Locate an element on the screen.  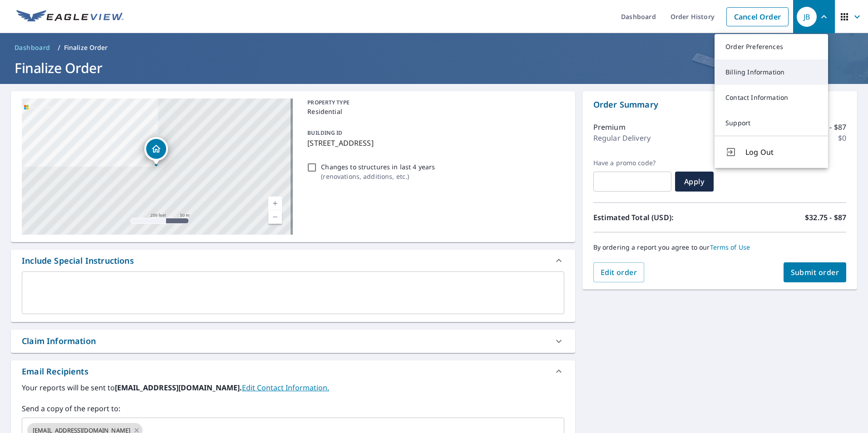
a: Cancel Order is located at coordinates (757, 16).